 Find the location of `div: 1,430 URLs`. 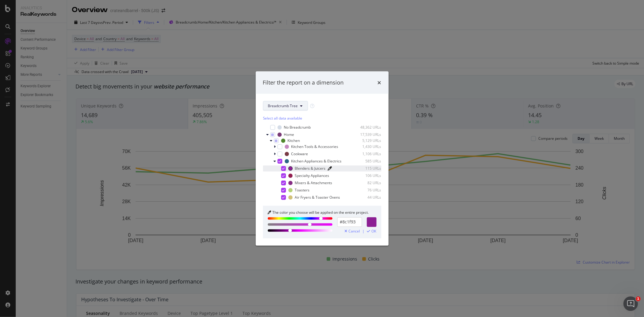

div: 1,430 URLs is located at coordinates (367, 146).